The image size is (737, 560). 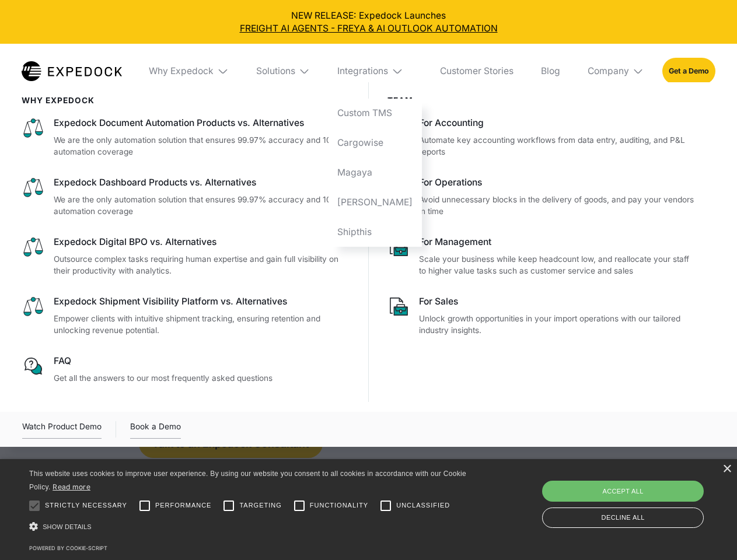 What do you see at coordinates (86, 505) in the screenshot?
I see `span: Strictly necessary` at bounding box center [86, 505].